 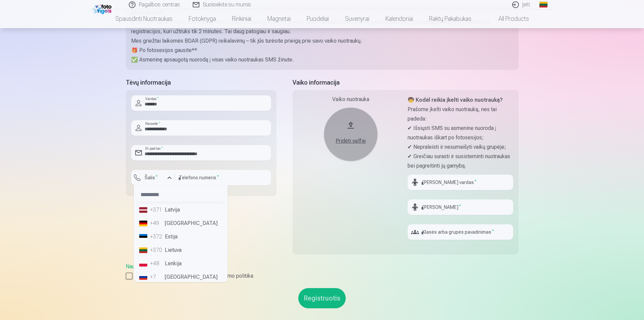 What do you see at coordinates (157, 250) in the screenshot?
I see `div: +370` at bounding box center [157, 250].